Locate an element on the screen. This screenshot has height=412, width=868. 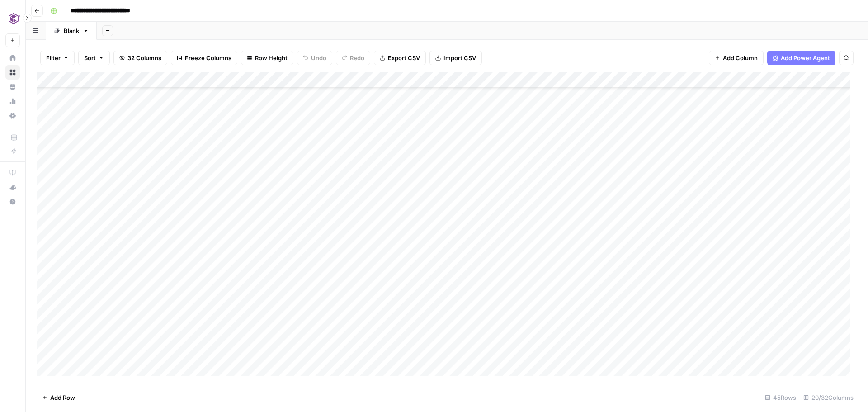
button: Sort is located at coordinates (94, 58).